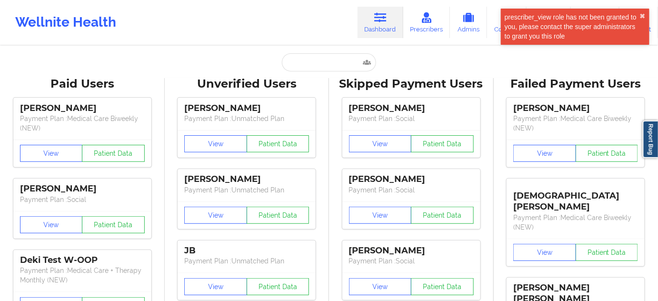 This screenshot has width=658, height=301. Describe the element at coordinates (247, 84) in the screenshot. I see `div: Unverified Users` at that location.